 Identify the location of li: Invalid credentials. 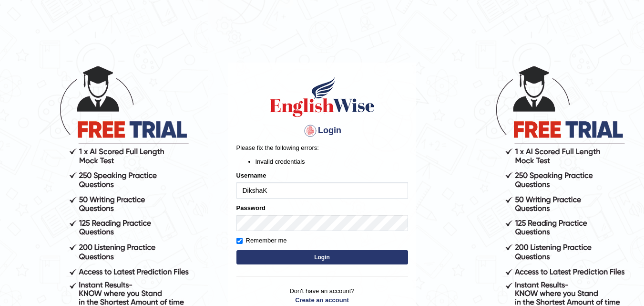
(332, 161).